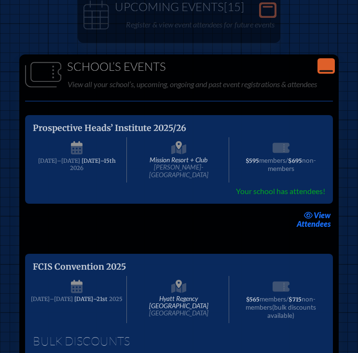  I want to click on p: Register & view event attendees for future events, so click(200, 25).